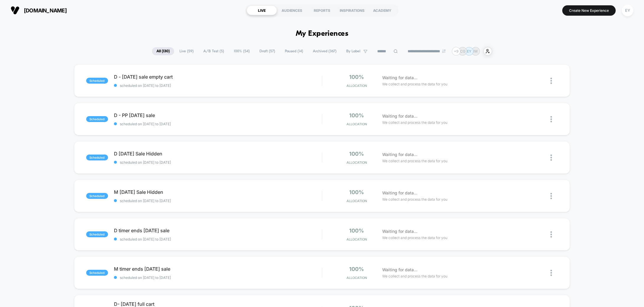  What do you see at coordinates (262, 10) in the screenshot?
I see `div: LIVE` at bounding box center [262, 10].